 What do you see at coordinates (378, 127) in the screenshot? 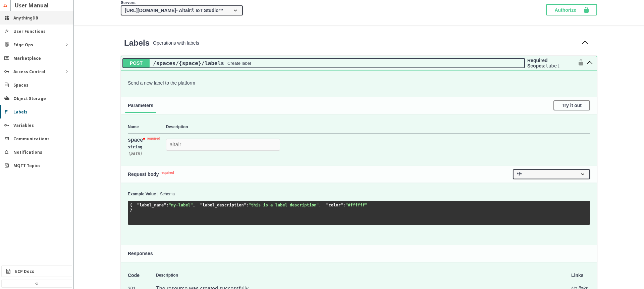
I see `th: Description` at bounding box center [378, 127].